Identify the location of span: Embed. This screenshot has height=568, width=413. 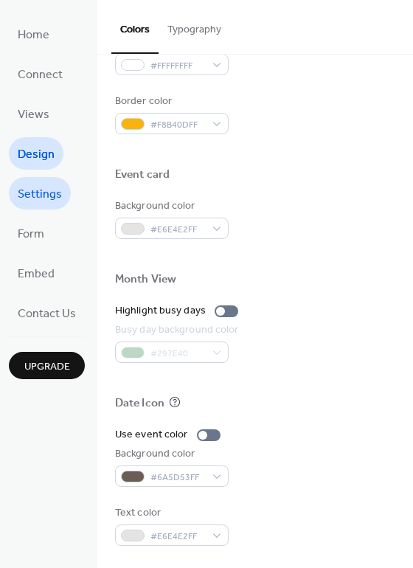
(36, 274).